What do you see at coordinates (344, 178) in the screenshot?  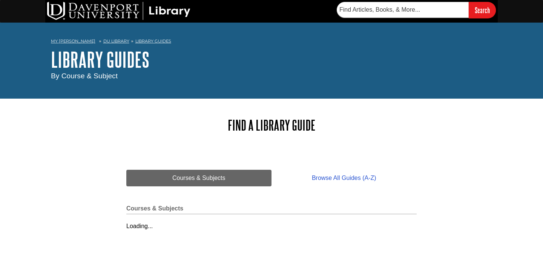 I see `a: Browse All Guides (A-Z)` at bounding box center [344, 178].